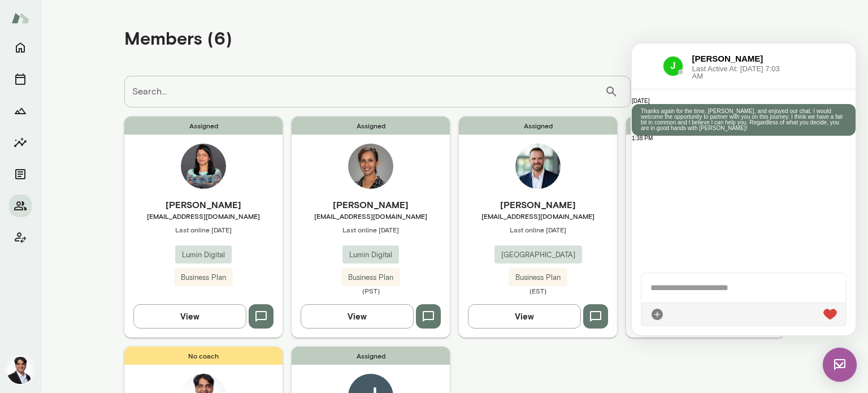 Image resolution: width=868 pixels, height=393 pixels. What do you see at coordinates (203, 166) in the screenshot?
I see `img: Bhavna Mittal` at bounding box center [203, 166].